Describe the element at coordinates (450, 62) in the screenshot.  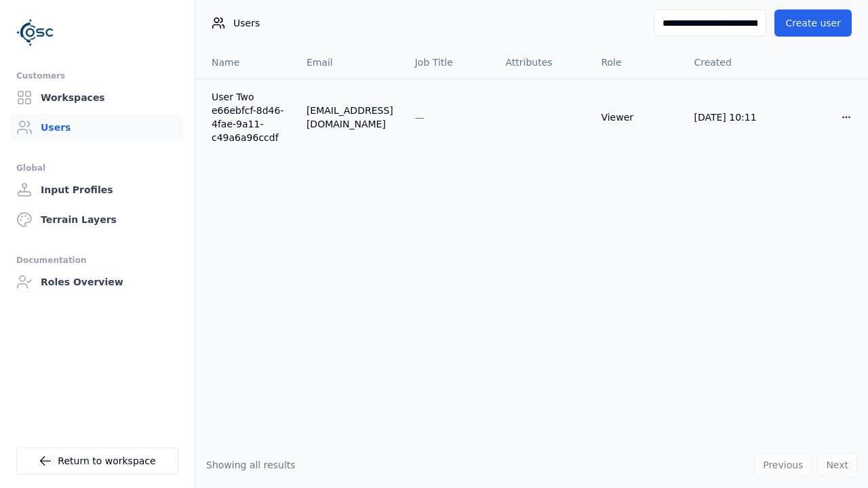
I see `th: Job Title` at that location.